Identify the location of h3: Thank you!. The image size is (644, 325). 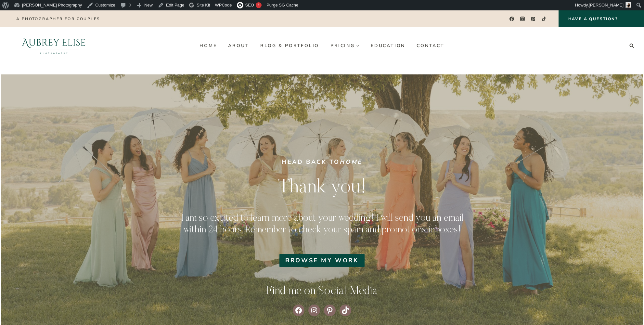
(322, 188).